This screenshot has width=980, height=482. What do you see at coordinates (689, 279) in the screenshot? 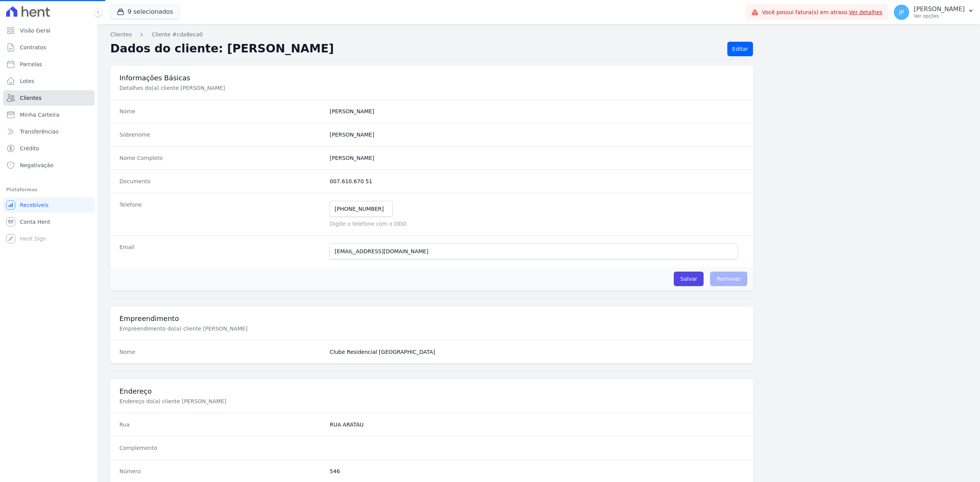
I see `input: Salvar` at bounding box center [689, 279].